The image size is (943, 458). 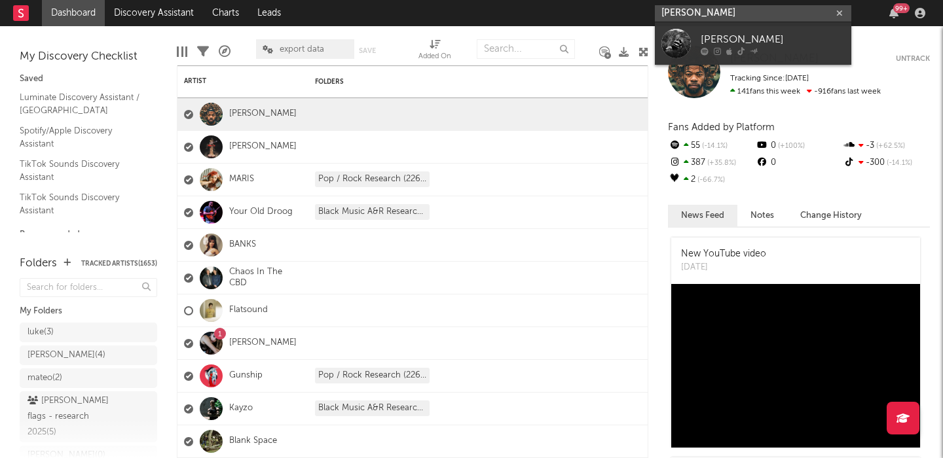 What do you see at coordinates (753, 13) in the screenshot?
I see `input: Search for artists` at bounding box center [753, 13].